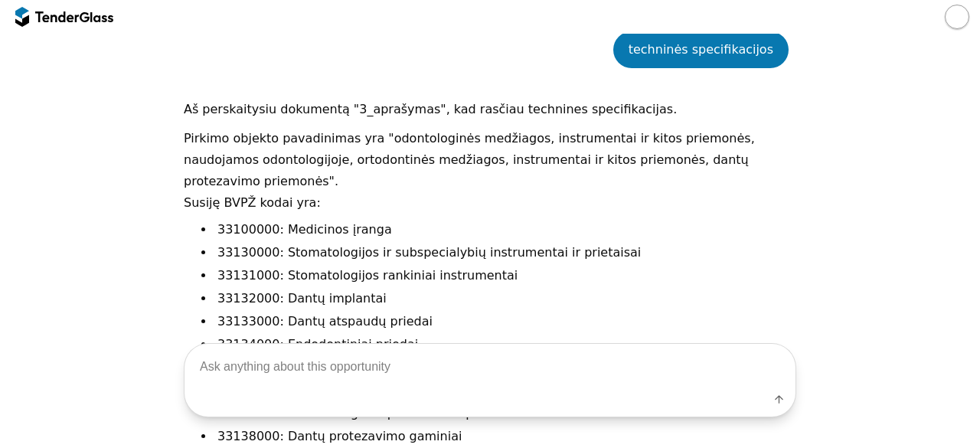 The width and height of the screenshot is (980, 448). What do you see at coordinates (490, 160) in the screenshot?
I see `p: Pirkimo objekto pavadinimas yra "odontologinės medžiagos, instrumentai ir kitos priemonės, naudoj...` at bounding box center [490, 160].